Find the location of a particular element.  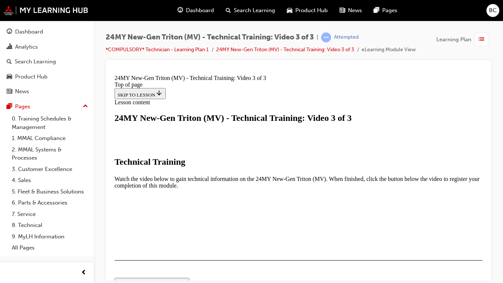

a: 5. Fleet & Business Solutions is located at coordinates (50, 192).